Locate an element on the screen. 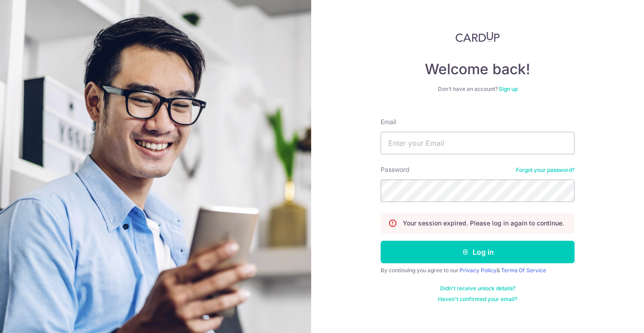  img: CardUp Logo is located at coordinates (478, 37).